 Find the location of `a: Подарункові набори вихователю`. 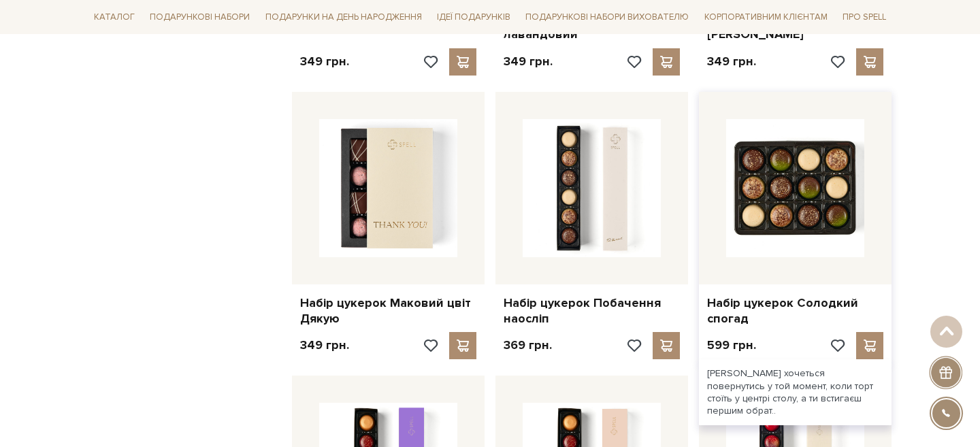

a: Подарункові набори вихователю is located at coordinates (607, 17).